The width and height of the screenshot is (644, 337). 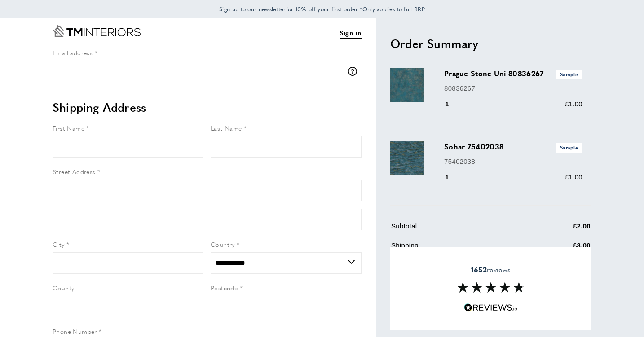 What do you see at coordinates (407, 85) in the screenshot?
I see `img: Prague Stone Uni 80836267` at bounding box center [407, 85].